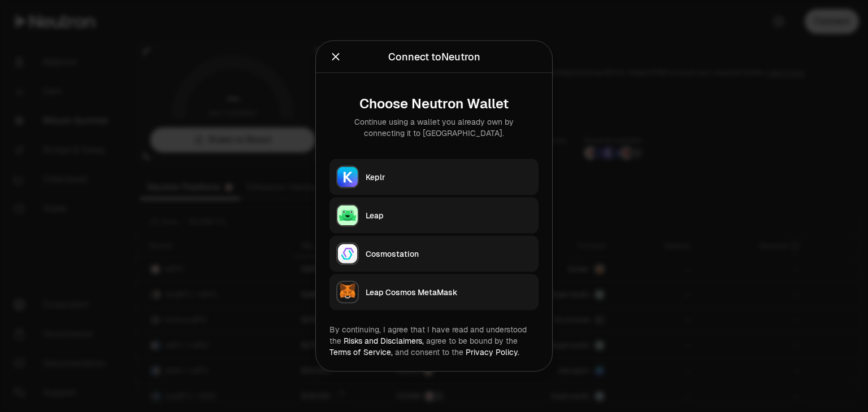 The image size is (868, 412). I want to click on button: LeapLeap, so click(434, 215).